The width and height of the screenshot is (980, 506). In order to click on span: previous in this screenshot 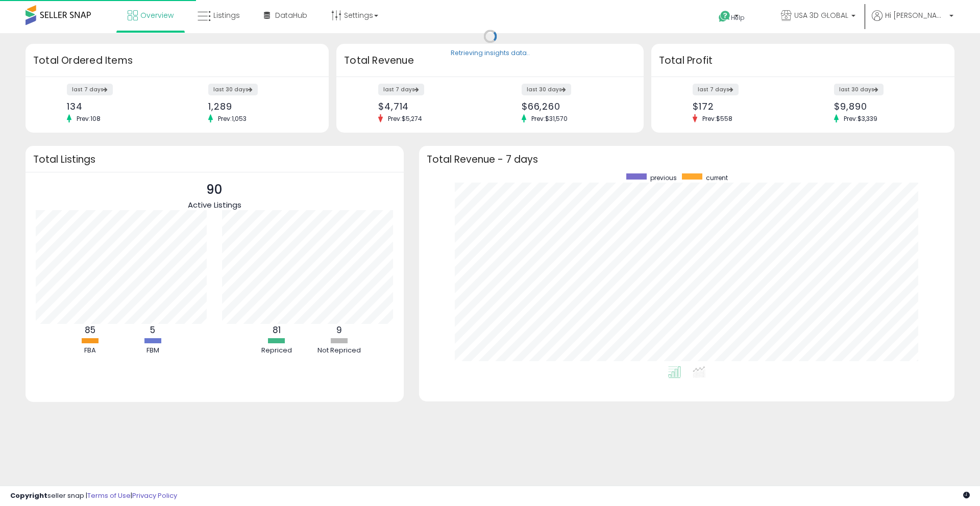, I will do `click(663, 178)`.